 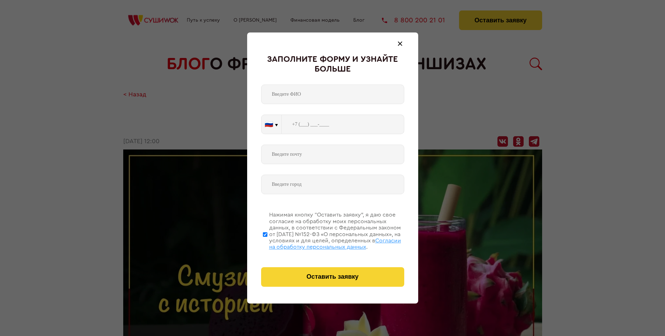 I want to click on span: Согласии на обработку персональных данных, so click(x=335, y=244).